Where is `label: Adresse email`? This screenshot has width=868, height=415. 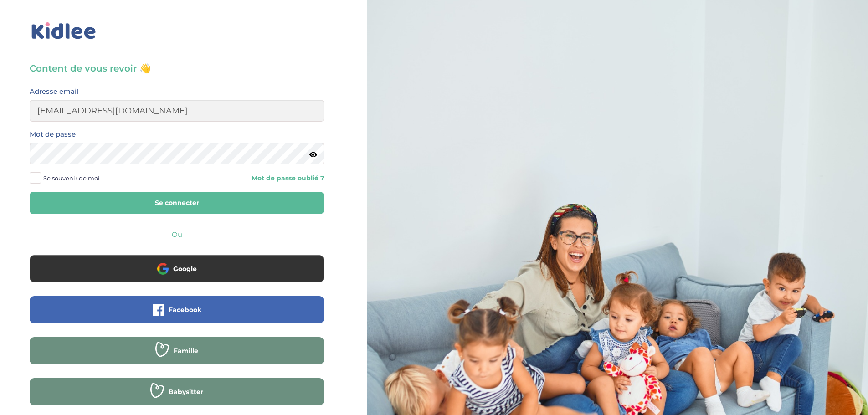 label: Adresse email is located at coordinates (54, 91).